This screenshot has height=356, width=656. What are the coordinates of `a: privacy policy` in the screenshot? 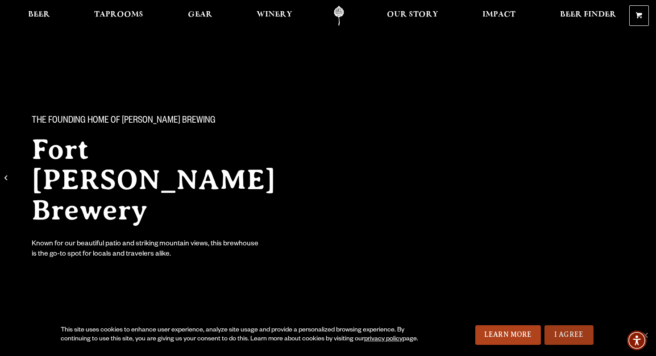 It's located at (384, 340).